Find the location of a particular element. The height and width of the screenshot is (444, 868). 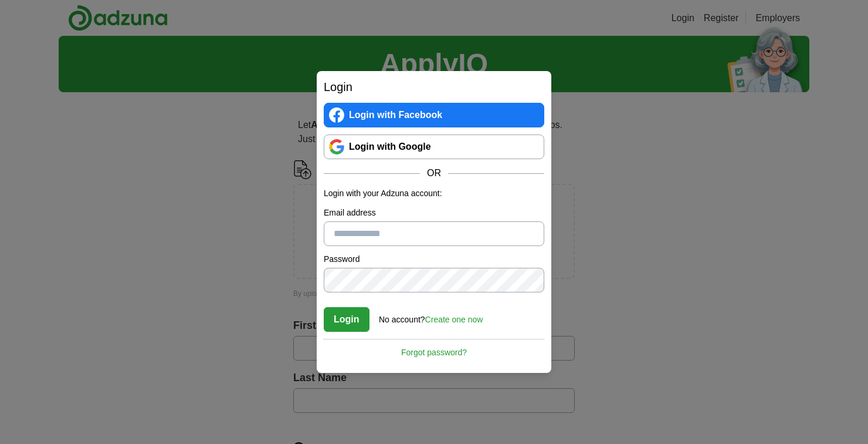

label: Password is located at coordinates (434, 259).